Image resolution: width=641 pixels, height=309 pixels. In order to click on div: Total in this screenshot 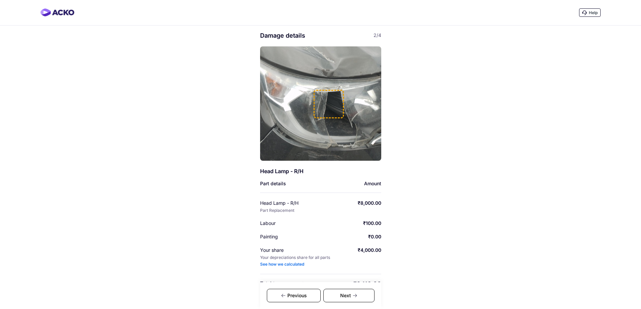, I will do `click(282, 284)`.